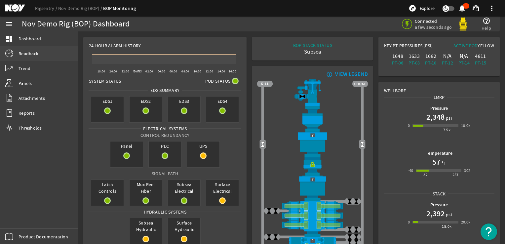 The image size is (505, 244). What do you see at coordinates (185, 71) in the screenshot?
I see `text: 08:00` at bounding box center [185, 71].